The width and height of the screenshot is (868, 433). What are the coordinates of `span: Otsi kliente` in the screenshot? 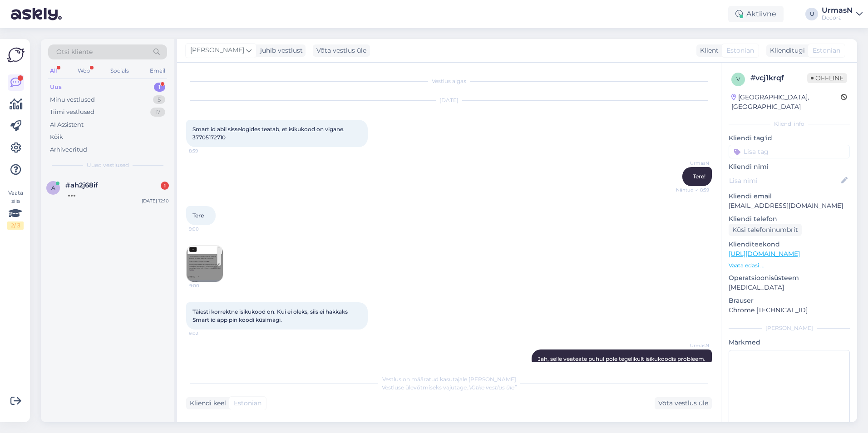 It's located at (75, 52).